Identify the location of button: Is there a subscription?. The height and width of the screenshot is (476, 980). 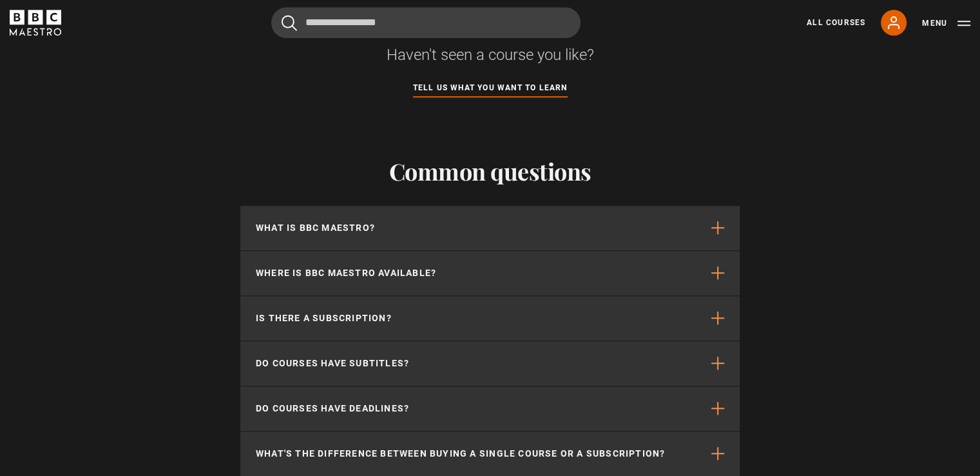
(490, 318).